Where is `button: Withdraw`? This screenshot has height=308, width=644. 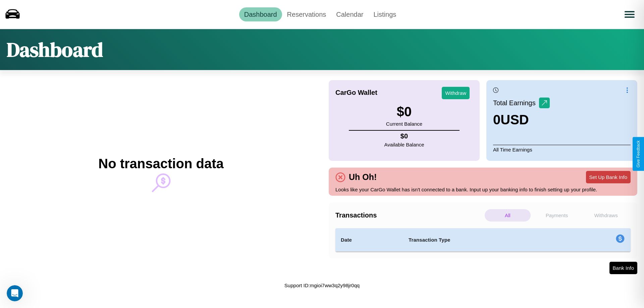
button: Withdraw is located at coordinates (456, 93).